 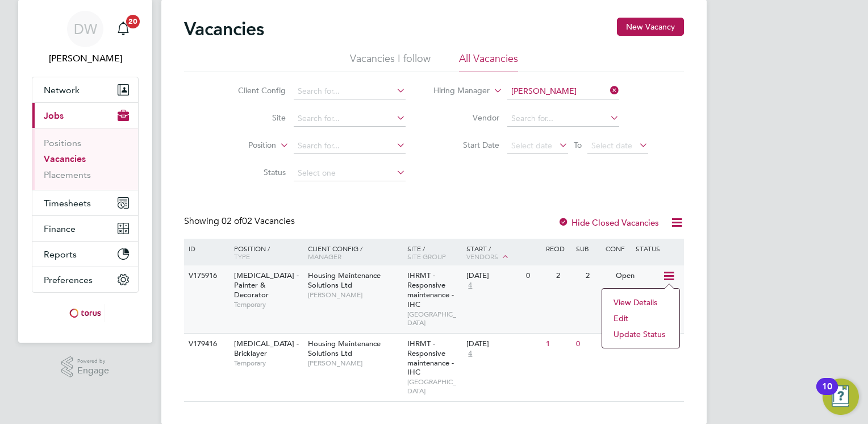 What do you see at coordinates (124, 29) in the screenshot?
I see `a: 20` at bounding box center [124, 29].